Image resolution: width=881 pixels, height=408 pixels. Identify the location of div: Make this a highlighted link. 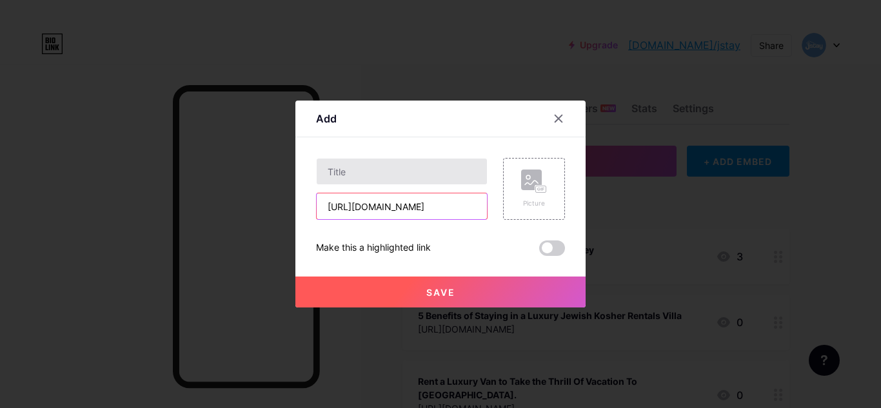
(373, 248).